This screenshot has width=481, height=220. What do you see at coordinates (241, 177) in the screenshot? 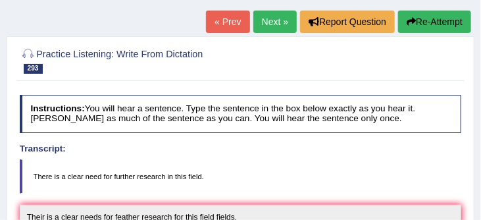
I see `blockquote: There is a clear need for further research in this field.` at bounding box center [241, 177].